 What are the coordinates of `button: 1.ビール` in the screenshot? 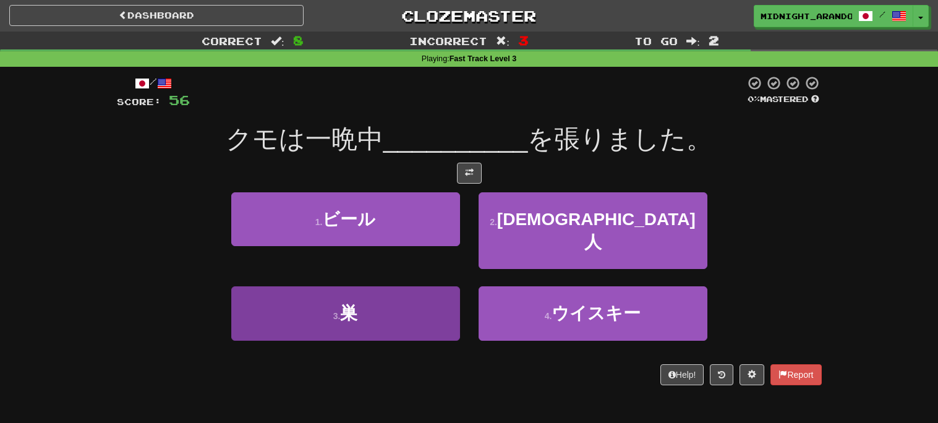 It's located at (346, 219).